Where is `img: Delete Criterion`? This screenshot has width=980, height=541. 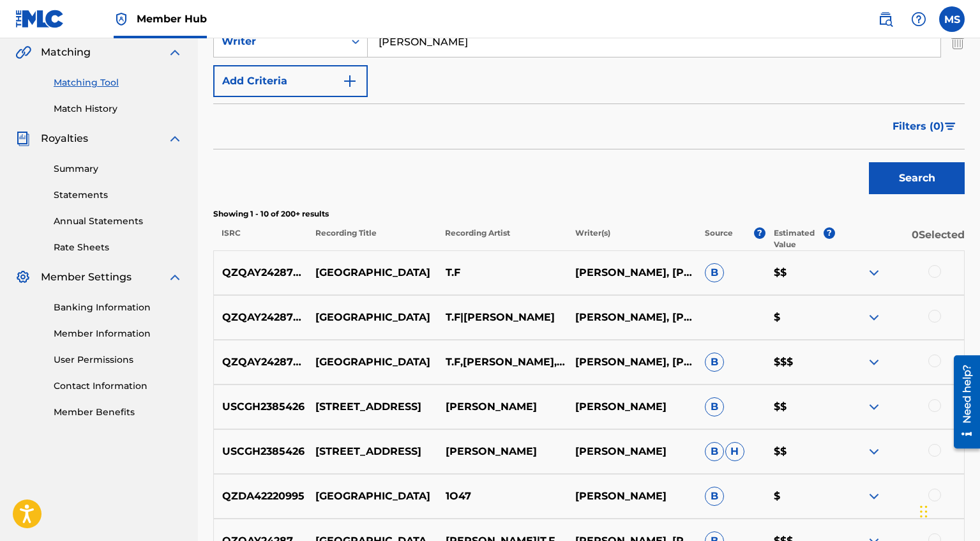
img: Delete Criterion is located at coordinates (957, 41).